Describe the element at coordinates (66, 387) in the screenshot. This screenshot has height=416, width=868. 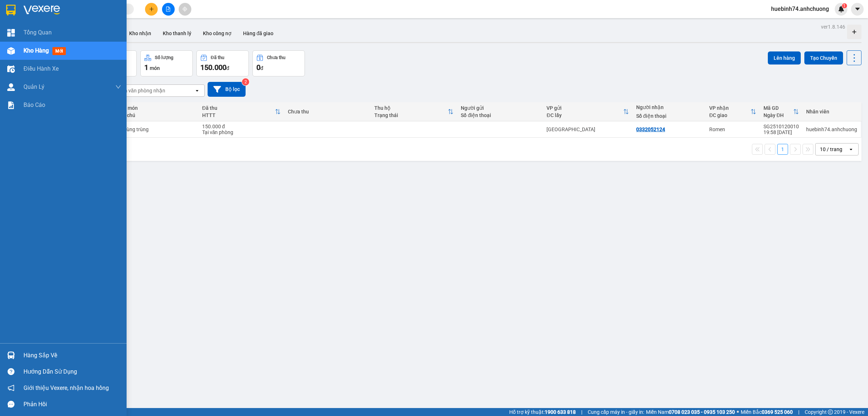
I see `span: Giới thiệu Vexere, nhận hoa hồng` at that location.